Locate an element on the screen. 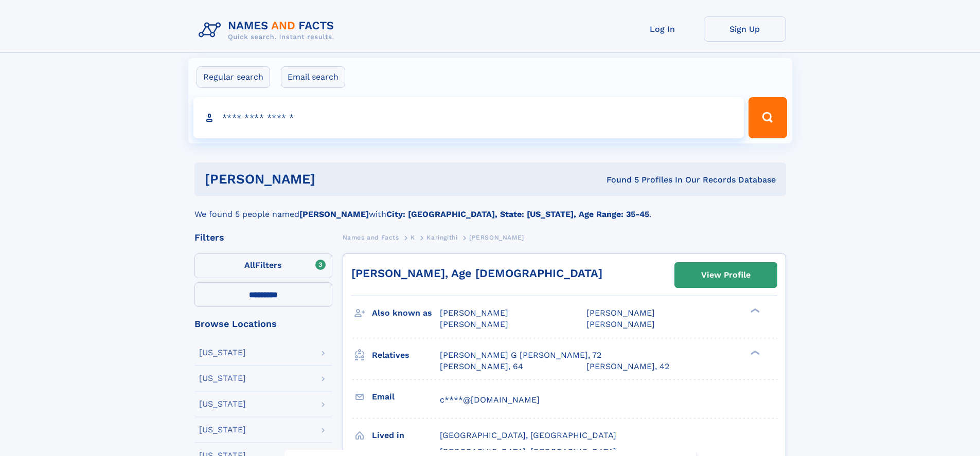 The width and height of the screenshot is (980, 456). div: View Profile is located at coordinates (726, 275).